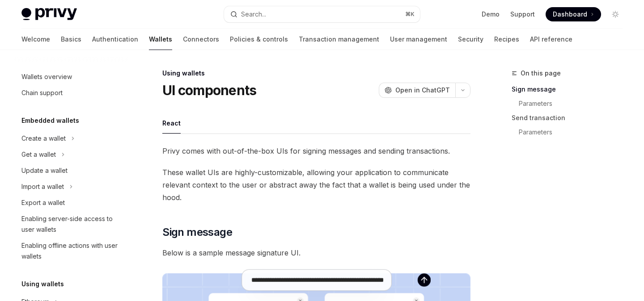  What do you see at coordinates (209, 90) in the screenshot?
I see `h1: UI components` at bounding box center [209, 90].